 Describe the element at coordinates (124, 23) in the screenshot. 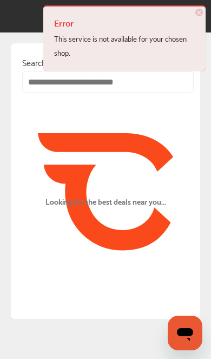

I see `h4: Error` at that location.